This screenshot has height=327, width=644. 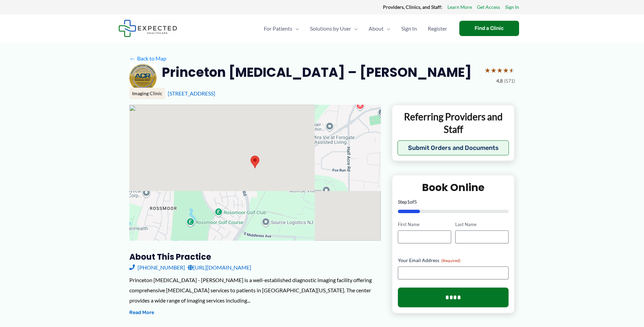 What do you see at coordinates (416, 202) in the screenshot?
I see `span: 5` at bounding box center [416, 202].